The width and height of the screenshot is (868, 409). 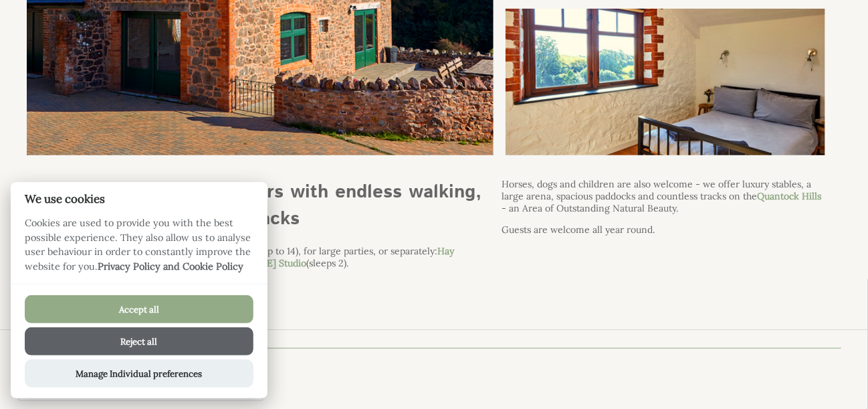 What do you see at coordinates (665, 87) in the screenshot?
I see `img: Hay_Barn_Double_Room_013_copy.full.jpg` at bounding box center [665, 87].